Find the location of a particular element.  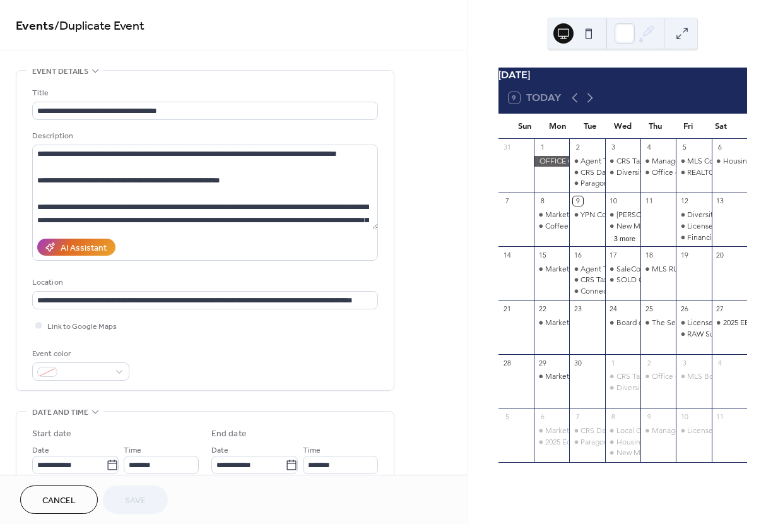

span: Link to Google Maps is located at coordinates (82, 326).